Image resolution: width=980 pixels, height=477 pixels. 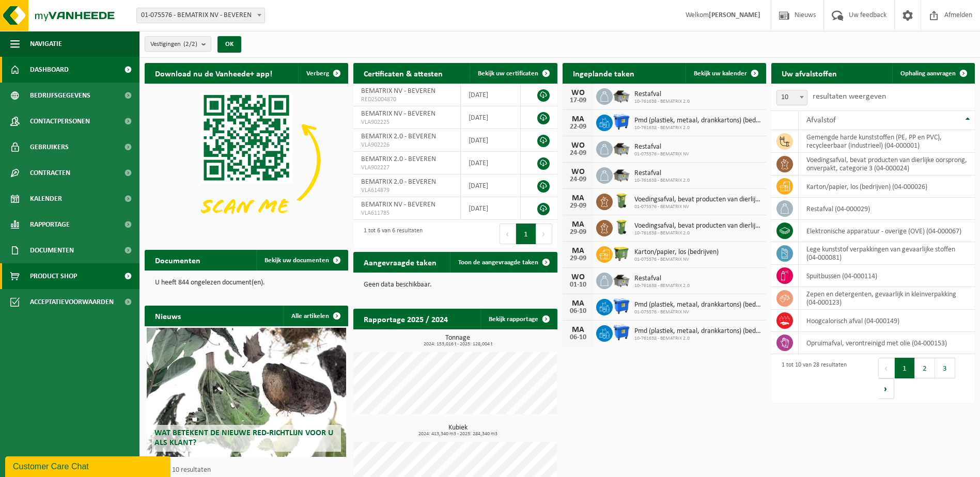 I want to click on span: Contactpersonen, so click(x=60, y=121).